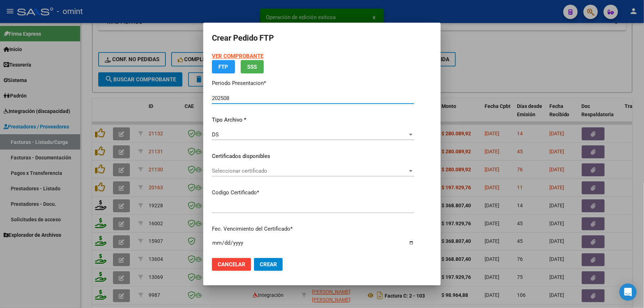 The width and height of the screenshot is (644, 308). Describe the element at coordinates (313, 229) in the screenshot. I see `p: Fec. Vencimiento del Certificado` at that location.